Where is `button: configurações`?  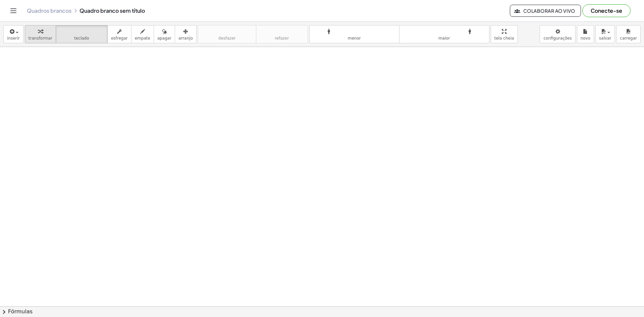 button: configurações is located at coordinates (558, 34).